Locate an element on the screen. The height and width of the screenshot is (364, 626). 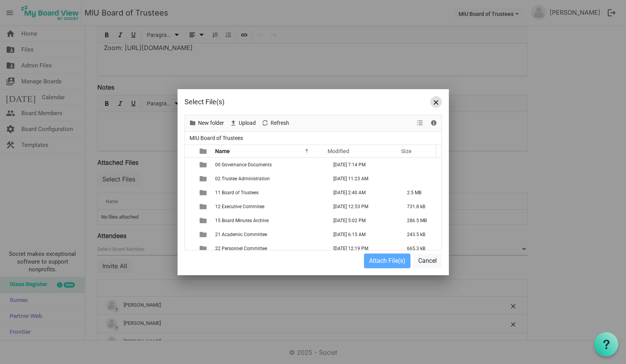
td: September 25, 2025 2:40 AM column header Modified is located at coordinates (362, 193).